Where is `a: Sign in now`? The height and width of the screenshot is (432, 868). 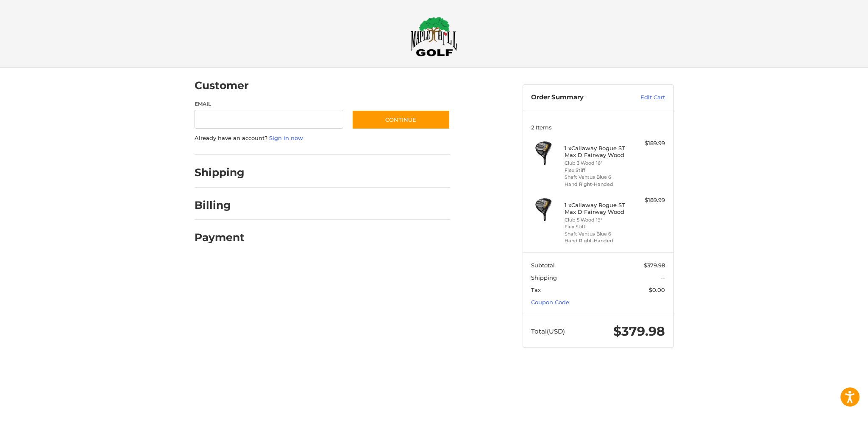
a: Sign in now is located at coordinates (286, 138).